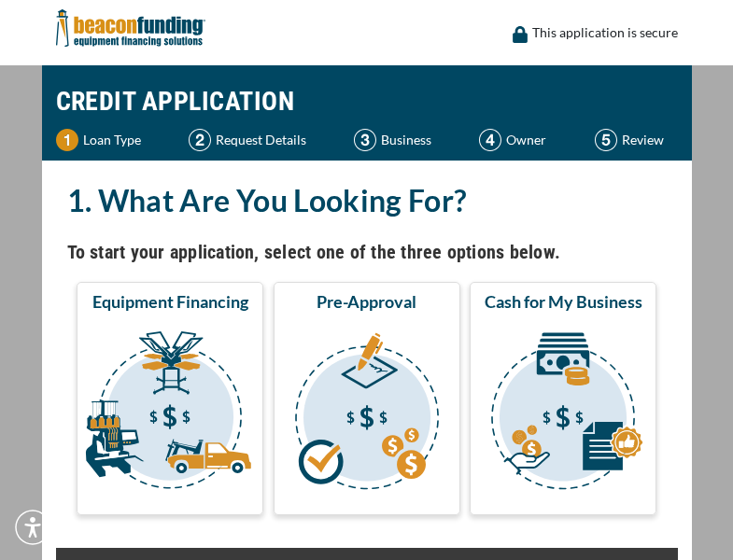  Describe the element at coordinates (365, 140) in the screenshot. I see `img: Step 3` at that location.